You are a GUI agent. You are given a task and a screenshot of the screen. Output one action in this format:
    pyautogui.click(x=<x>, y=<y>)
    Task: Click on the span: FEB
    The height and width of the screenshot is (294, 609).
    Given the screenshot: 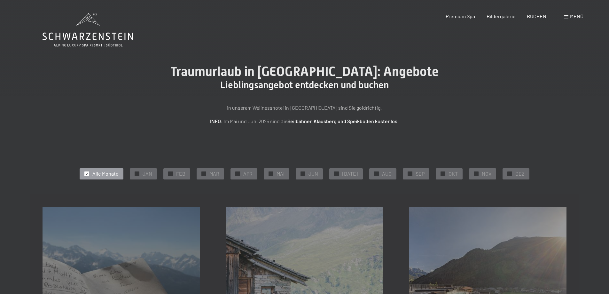 What is the action you would take?
    pyautogui.click(x=181, y=174)
    